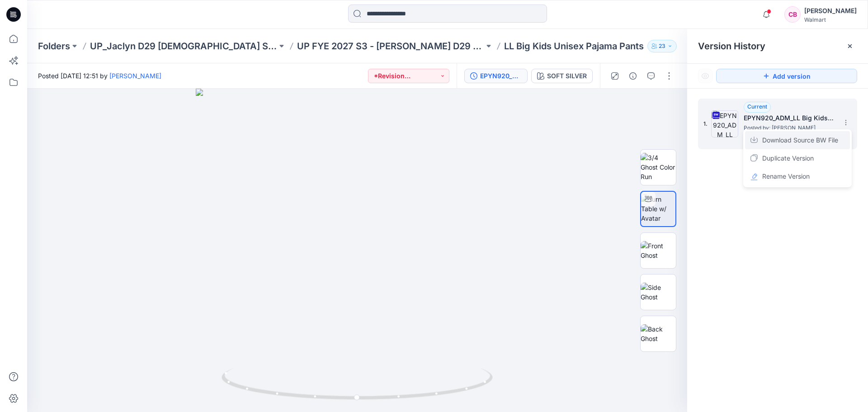  Describe the element at coordinates (562, 76) in the screenshot. I see `button: SOFT SILVER` at that location.